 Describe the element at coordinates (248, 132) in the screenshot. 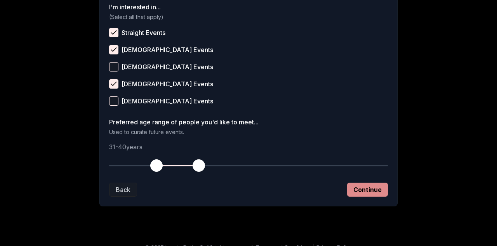

I see `p: Used to curate future events.` at that location.